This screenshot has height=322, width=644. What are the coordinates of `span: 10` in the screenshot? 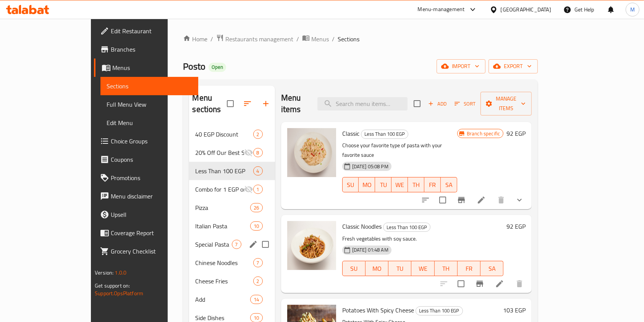 It's located at (256, 226).